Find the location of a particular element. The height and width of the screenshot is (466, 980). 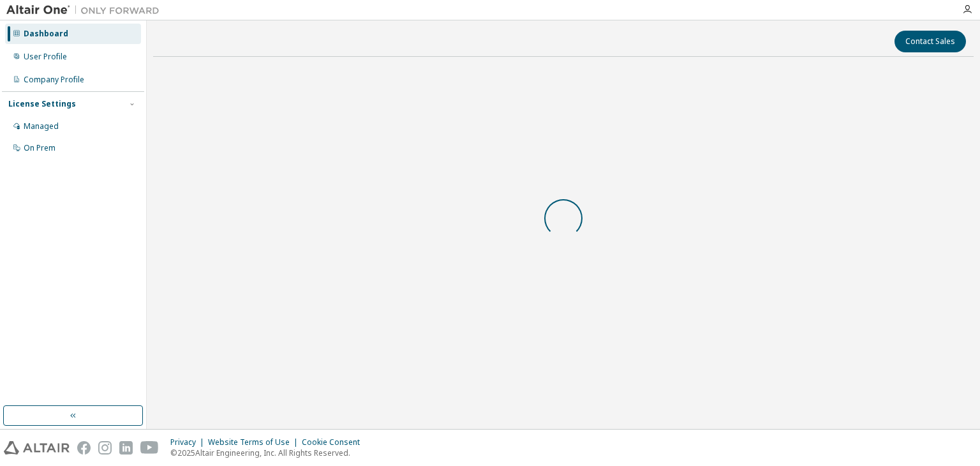

div: On Prem is located at coordinates (40, 148).